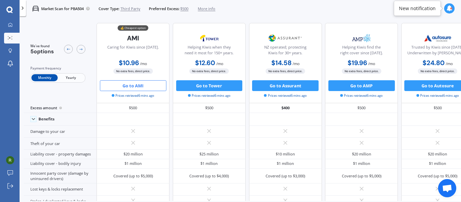 This screenshot has width=461, height=202. Describe the element at coordinates (285, 154) in the screenshot. I see `div: $10 million` at that location.